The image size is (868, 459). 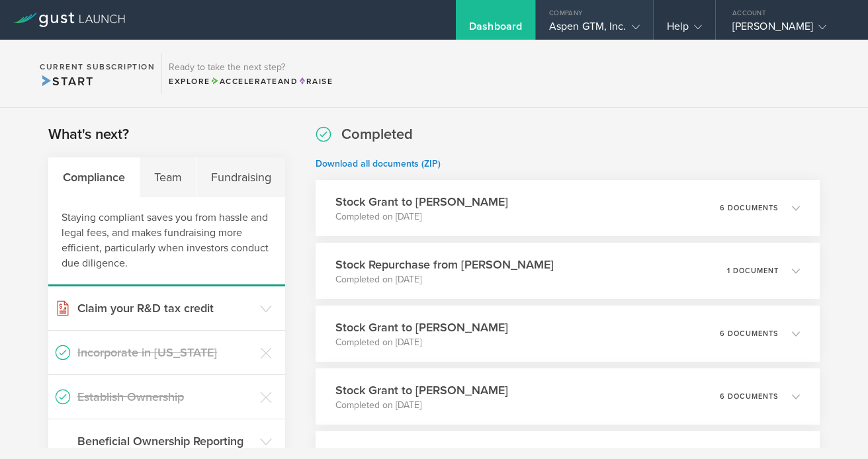 I want to click on h3: Beneficial Ownership Reporting, so click(x=165, y=441).